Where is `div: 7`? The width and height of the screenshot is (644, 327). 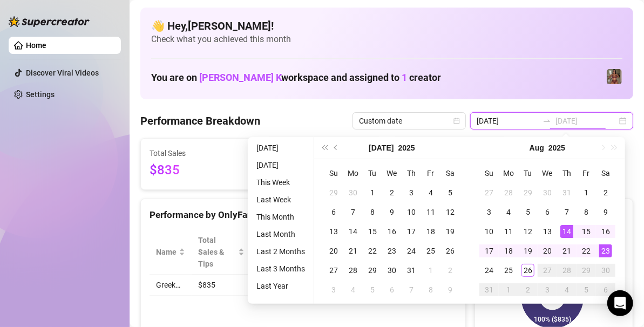 div: 7 is located at coordinates (353, 212).